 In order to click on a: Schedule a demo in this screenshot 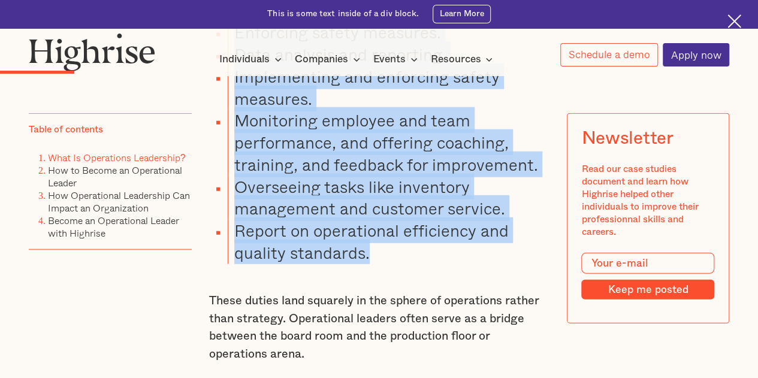, I will do `click(609, 55)`.